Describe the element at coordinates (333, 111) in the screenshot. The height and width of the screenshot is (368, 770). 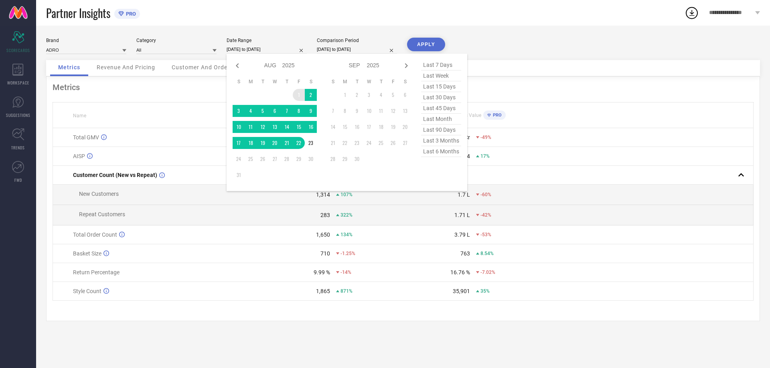
I see `td: Sun Sep 07 2025` at that location.